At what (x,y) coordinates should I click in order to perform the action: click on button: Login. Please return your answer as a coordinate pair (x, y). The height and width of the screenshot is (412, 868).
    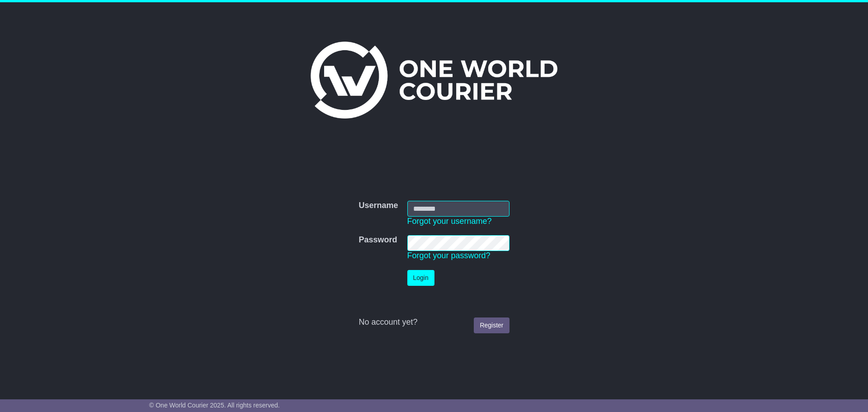
    Looking at the image, I should click on (420, 278).